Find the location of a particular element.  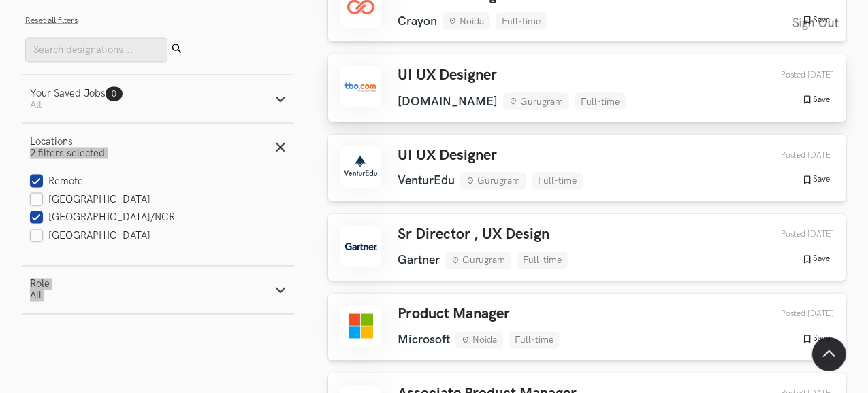

div: Role is located at coordinates (40, 285).